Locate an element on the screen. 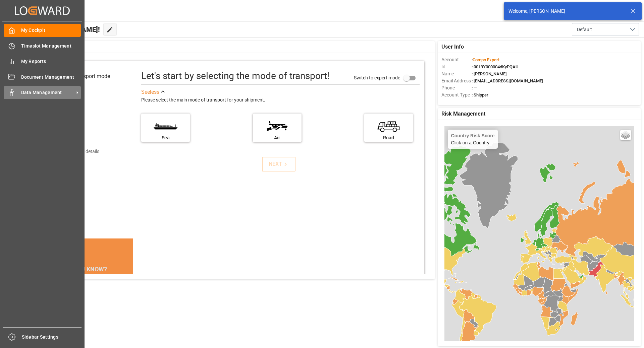 This screenshot has height=348, width=644. span: Compo Expert is located at coordinates (486, 60).